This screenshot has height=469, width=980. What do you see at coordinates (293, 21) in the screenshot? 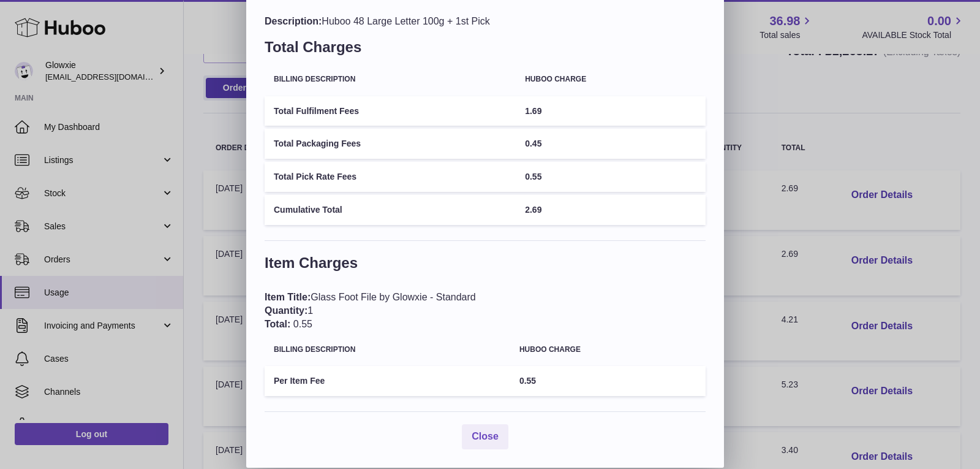
I see `span: Description:` at bounding box center [293, 21].